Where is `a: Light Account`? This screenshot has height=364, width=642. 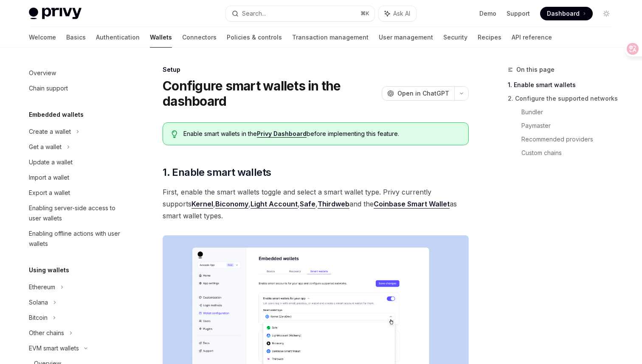 a: Light Account is located at coordinates (274, 204).